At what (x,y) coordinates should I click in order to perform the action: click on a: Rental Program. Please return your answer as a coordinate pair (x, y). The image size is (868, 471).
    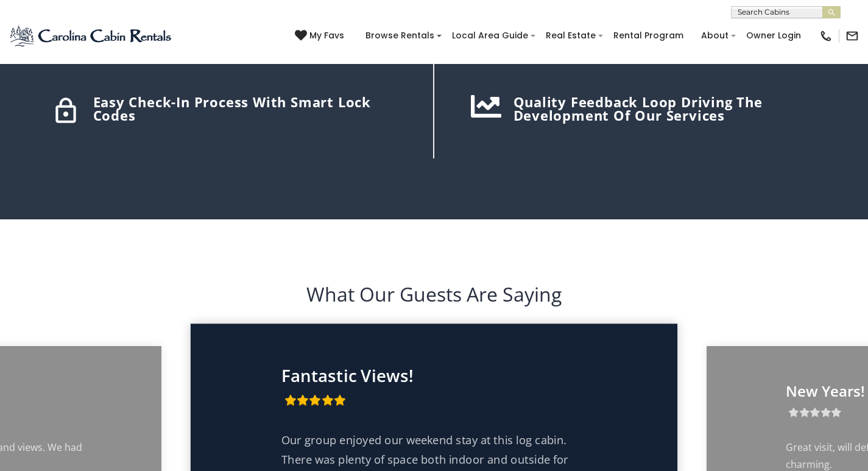
    Looking at the image, I should click on (648, 36).